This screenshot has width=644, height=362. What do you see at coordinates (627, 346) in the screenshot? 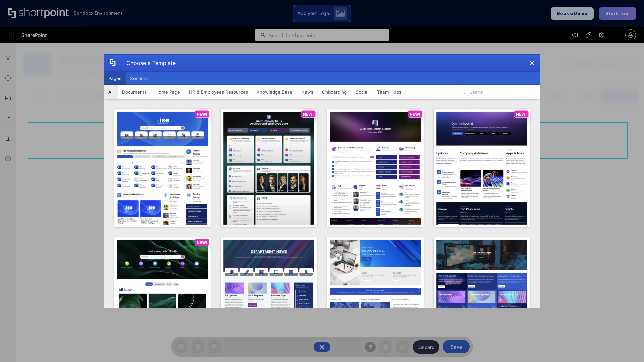
I see `div: Chat Widget` at bounding box center [627, 346].